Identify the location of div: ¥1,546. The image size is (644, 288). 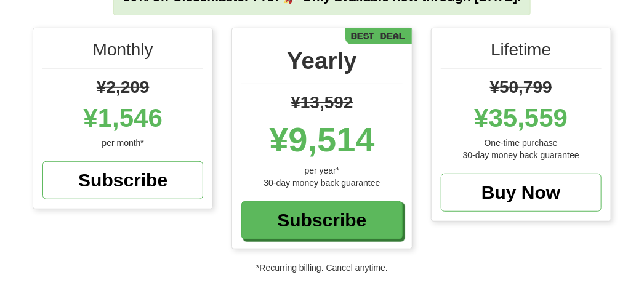
(122, 118).